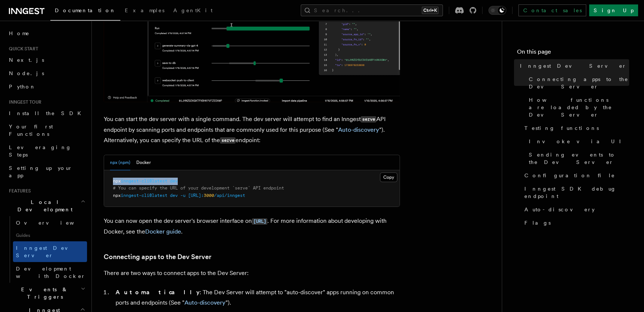  What do you see at coordinates (46, 206) in the screenshot?
I see `button: Local Development` at bounding box center [46, 206].